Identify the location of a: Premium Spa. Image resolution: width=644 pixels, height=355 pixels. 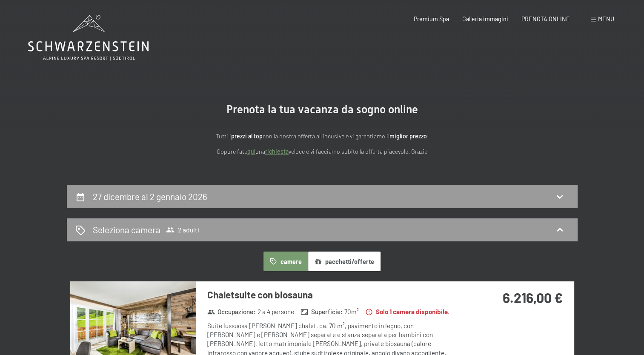
(431, 19).